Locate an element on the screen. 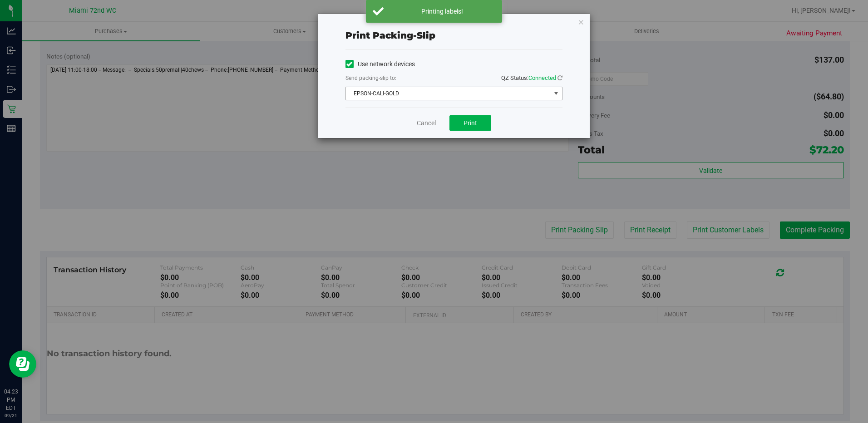  span: Connected is located at coordinates (542, 77).